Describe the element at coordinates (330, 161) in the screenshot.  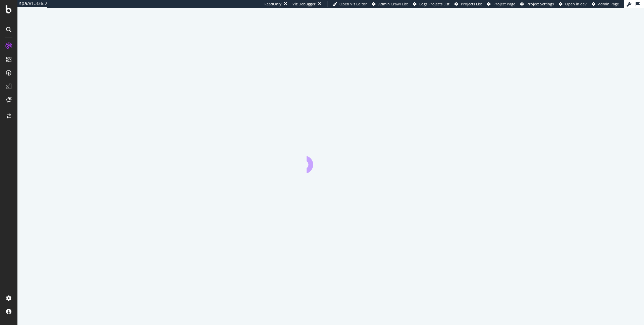
I see `div: animation` at that location.